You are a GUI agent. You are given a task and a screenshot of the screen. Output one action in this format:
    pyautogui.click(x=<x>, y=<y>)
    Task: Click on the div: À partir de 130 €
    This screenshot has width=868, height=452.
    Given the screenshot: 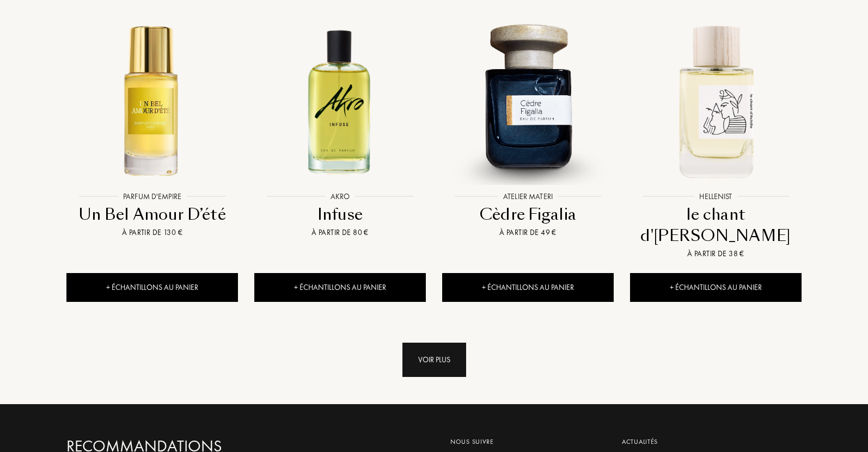 What is the action you would take?
    pyautogui.click(x=151, y=232)
    